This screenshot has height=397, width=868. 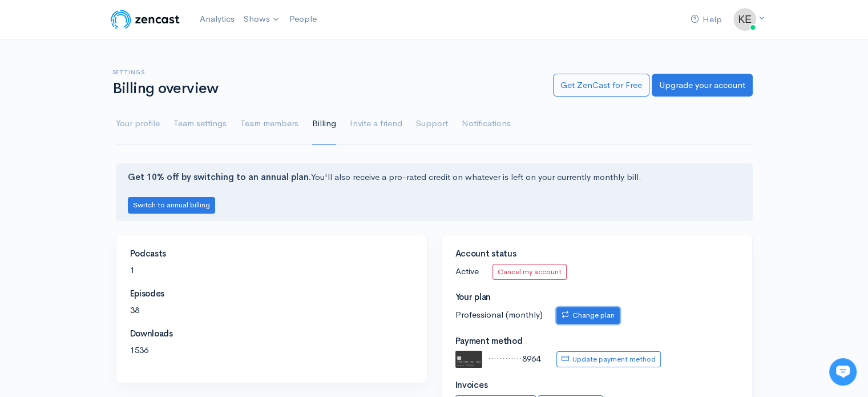 What do you see at coordinates (114, 65) in the screenshot?
I see `h1: Hi 👋` at bounding box center [114, 65].